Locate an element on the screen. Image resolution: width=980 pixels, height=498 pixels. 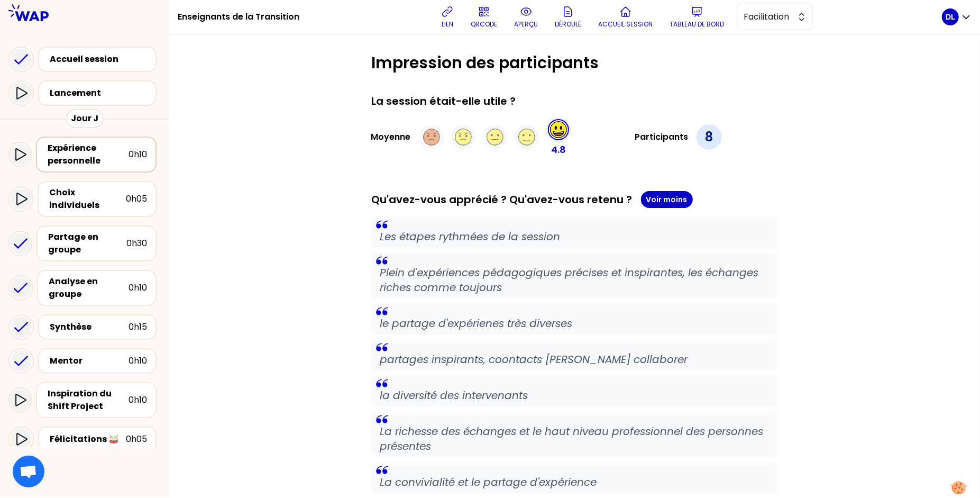
div: Choix individuels is located at coordinates (87, 199).